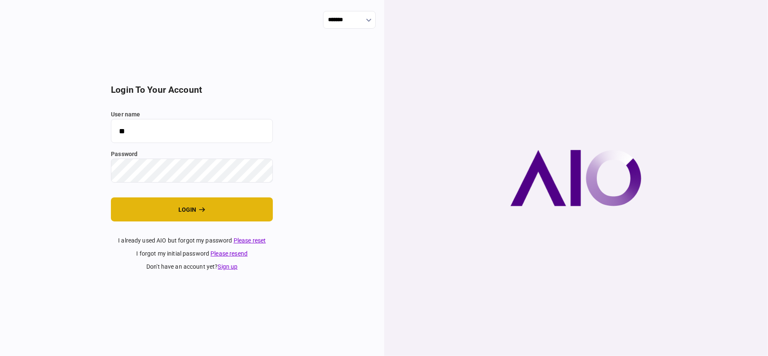 This screenshot has width=768, height=356. What do you see at coordinates (576, 178) in the screenshot?
I see `img: AIO company logo` at bounding box center [576, 178].